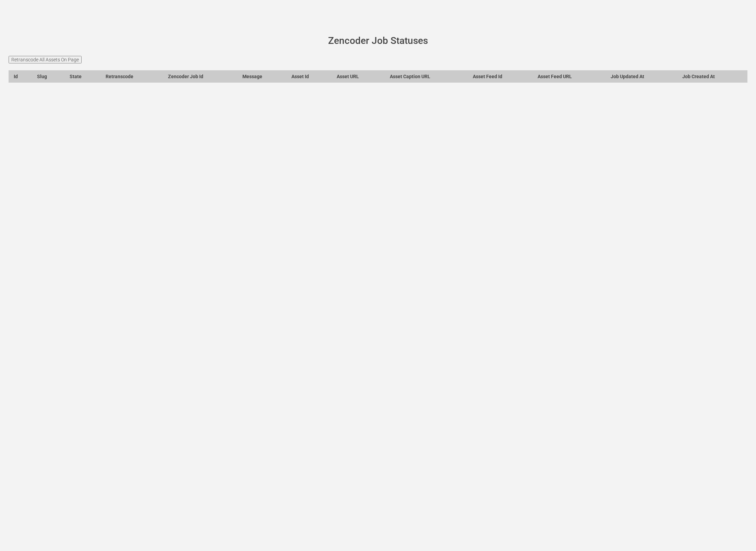  Describe the element at coordinates (642, 77) in the screenshot. I see `th: Job Updated At` at that location.